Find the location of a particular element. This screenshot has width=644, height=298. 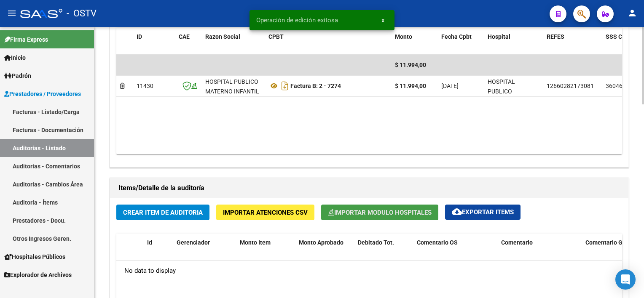

span: ID is located at coordinates (139, 37).